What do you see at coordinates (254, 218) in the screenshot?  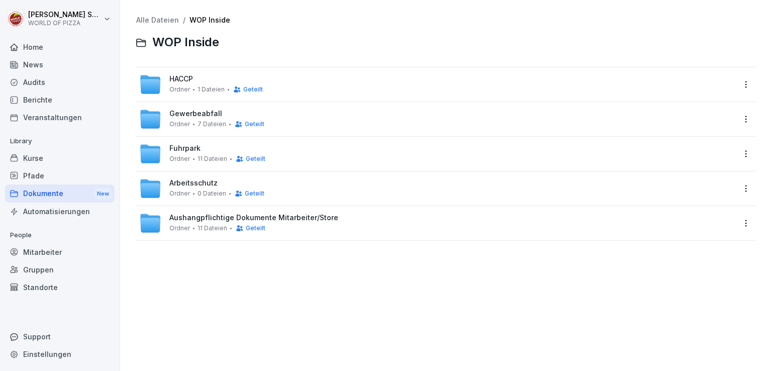 I see `span: Aushangpflichtige Dokumente Mitarbeiter/Store` at bounding box center [254, 218].